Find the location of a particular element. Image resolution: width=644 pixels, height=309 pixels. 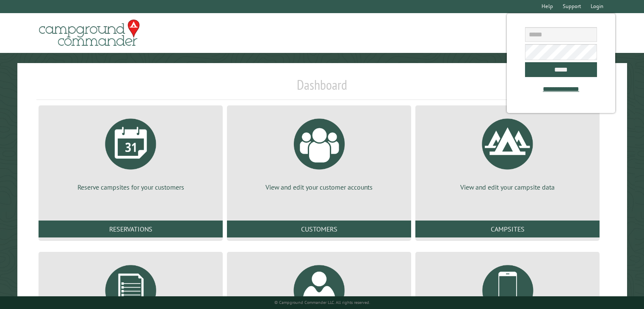

a: Reservations is located at coordinates (130, 229).